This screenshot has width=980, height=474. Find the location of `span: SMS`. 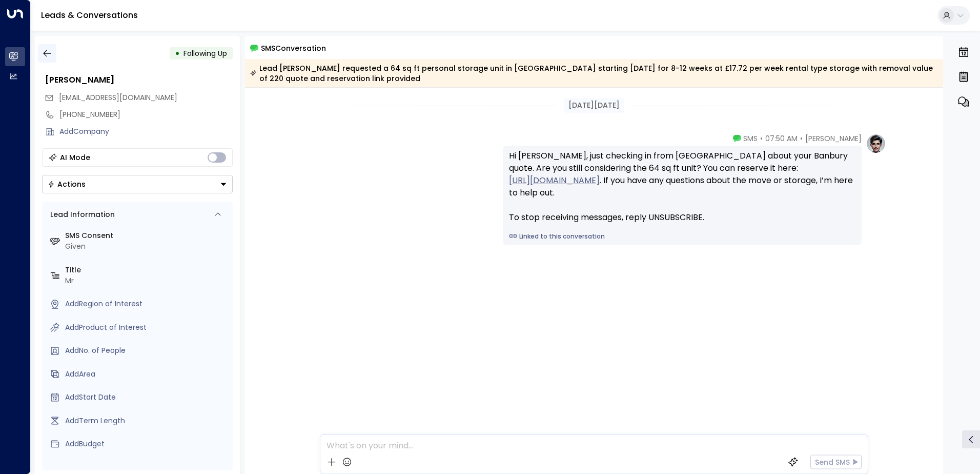

span: SMS is located at coordinates (751, 138).